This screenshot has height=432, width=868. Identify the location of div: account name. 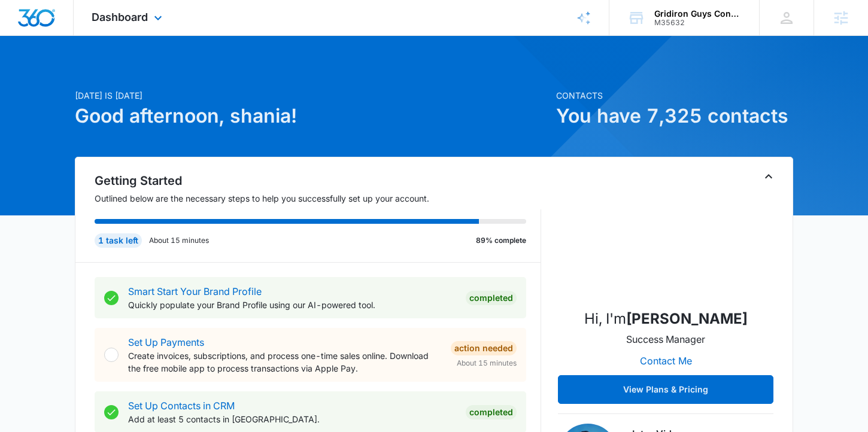
(698, 13).